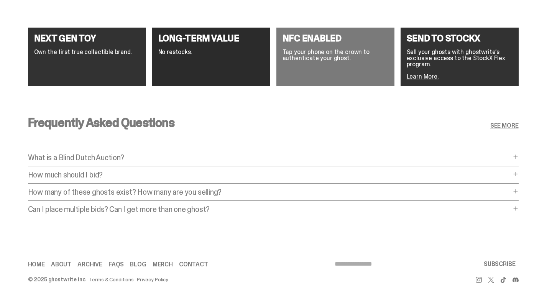 This screenshot has width=552, height=289. Describe the element at coordinates (211, 52) in the screenshot. I see `p: No restocks.` at that location.